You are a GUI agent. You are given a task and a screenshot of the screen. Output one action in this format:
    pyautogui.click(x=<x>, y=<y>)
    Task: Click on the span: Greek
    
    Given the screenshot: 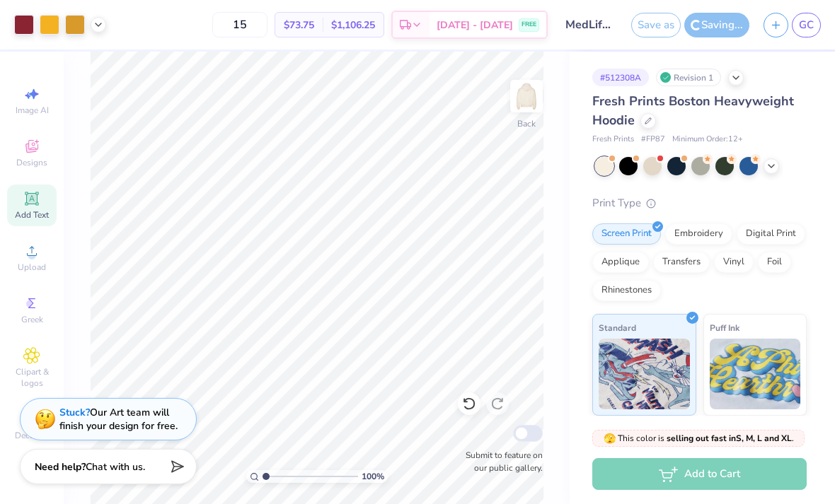 What is the action you would take?
    pyautogui.click(x=32, y=320)
    